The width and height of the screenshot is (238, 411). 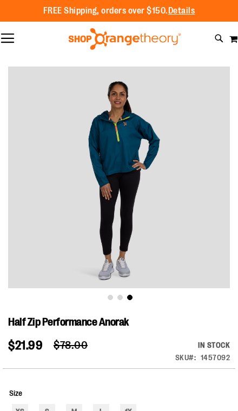 I want to click on div: Alt 2 Image of 1457092, so click(x=119, y=177).